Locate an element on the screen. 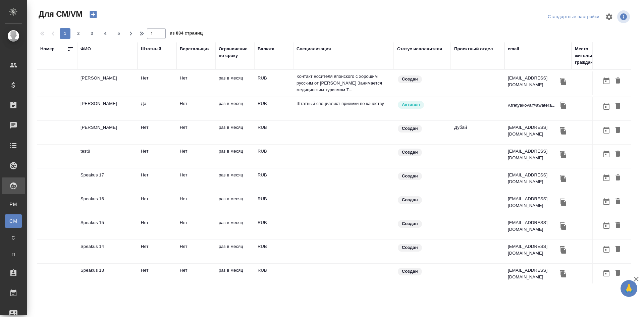 The height and width of the screenshot is (317, 644). td: Speakus 13 is located at coordinates (107, 275).